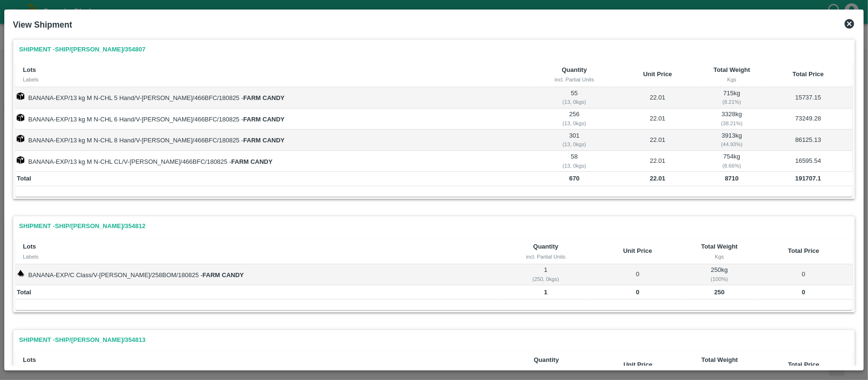  Describe the element at coordinates (807, 161) in the screenshot. I see `td: 16595.54` at that location.